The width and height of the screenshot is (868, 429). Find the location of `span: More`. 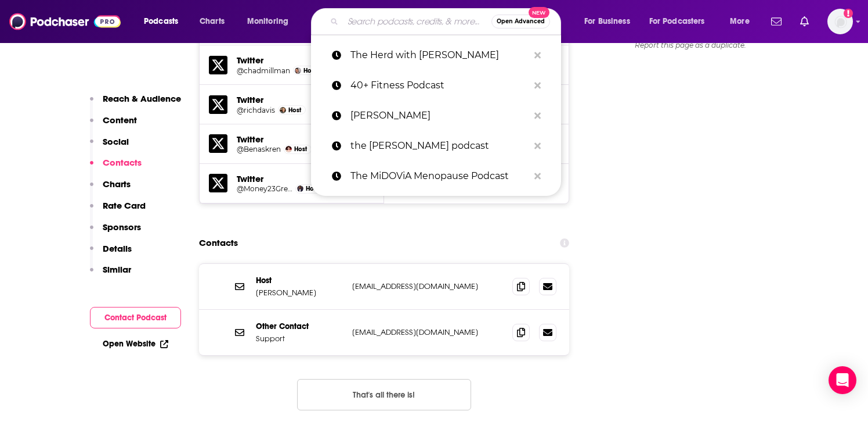

span: More is located at coordinates (740, 21).